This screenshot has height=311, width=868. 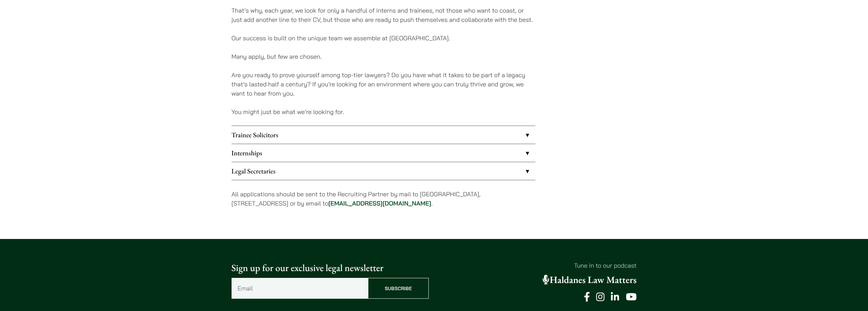 I want to click on p: That’s why, each year, we look for only a handful of interns and trainees, not those who want to ..., so click(x=384, y=15).